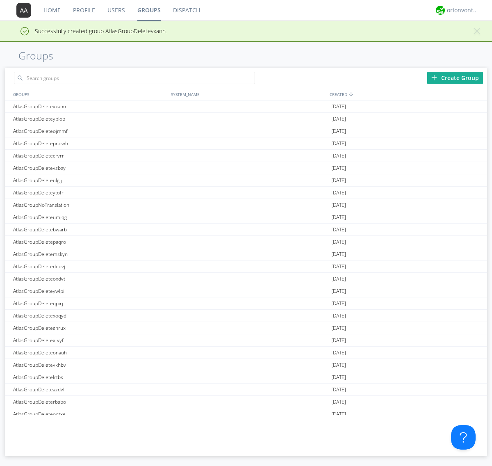  What do you see at coordinates (456, 78) in the screenshot?
I see `div: Create Group` at bounding box center [456, 78].